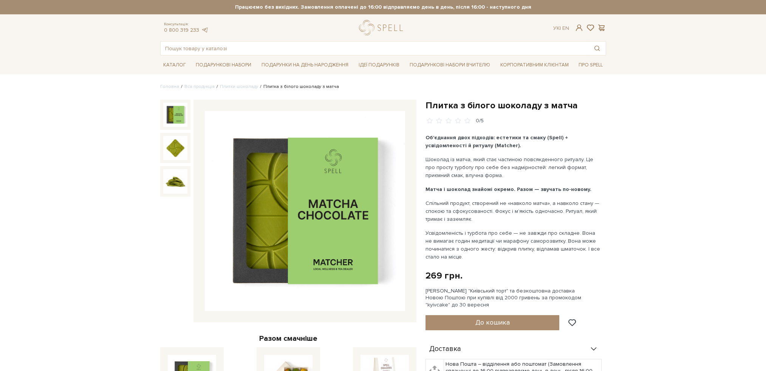 This screenshot has width=766, height=371. Describe the element at coordinates (514, 211) in the screenshot. I see `p: Спільний продукт, створений не «навколо матча», а навколо стану — спокою та сфокусованості. Фокус...` at that location.